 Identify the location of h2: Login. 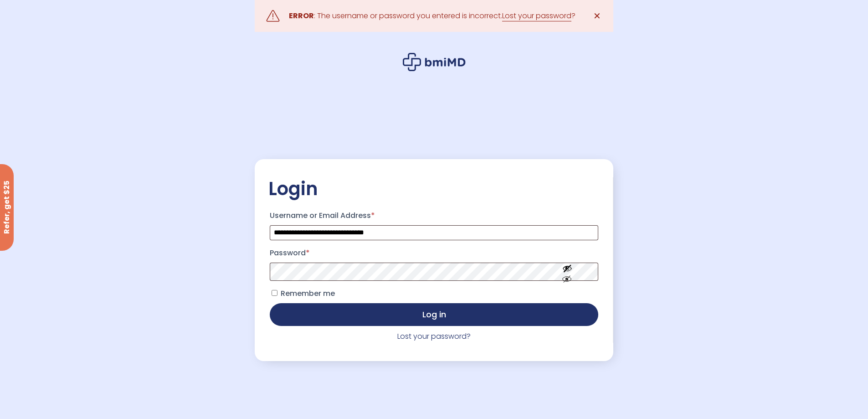
(434, 189).